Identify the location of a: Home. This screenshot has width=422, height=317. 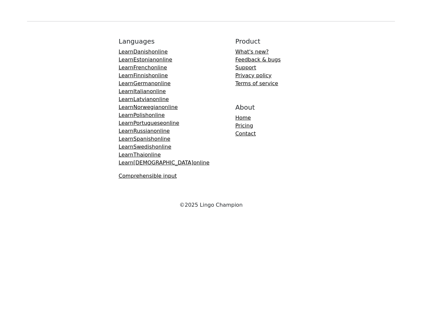
(243, 117).